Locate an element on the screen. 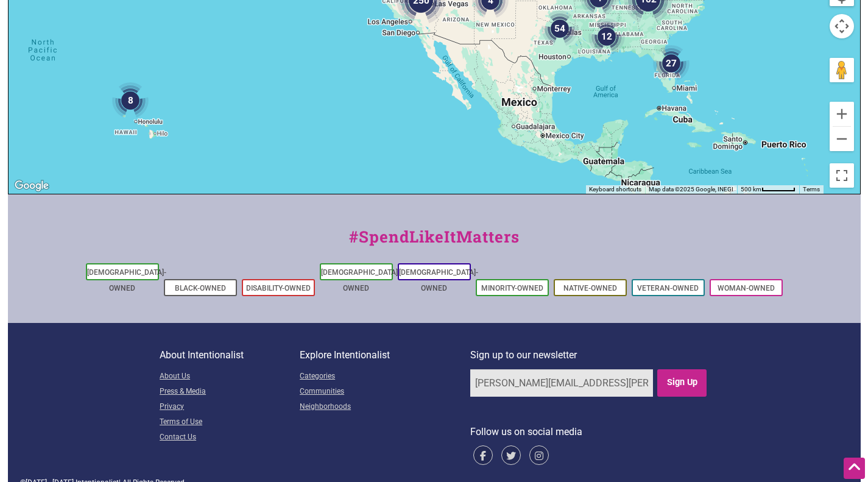 This screenshot has width=868, height=482. p: Follow us on social media is located at coordinates (589, 432).